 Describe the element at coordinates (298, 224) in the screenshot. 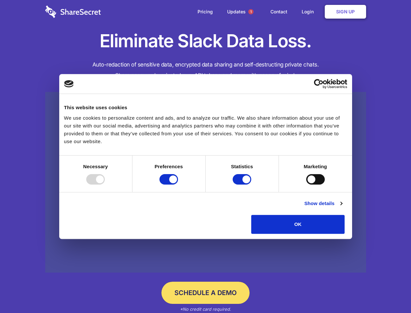

I see `button: OK` at that location.